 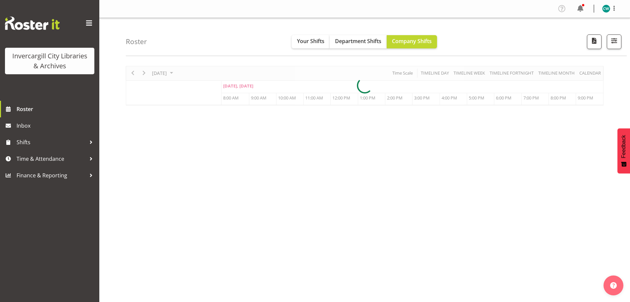 I want to click on button: Filter Shifts, so click(x=614, y=42).